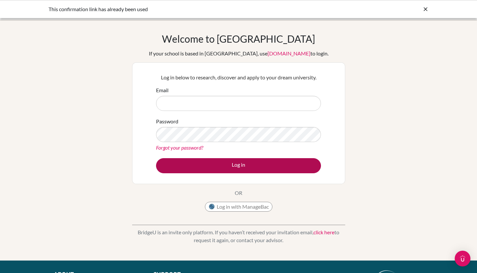 The height and width of the screenshot is (273, 477). I want to click on button: Log in, so click(238, 166).